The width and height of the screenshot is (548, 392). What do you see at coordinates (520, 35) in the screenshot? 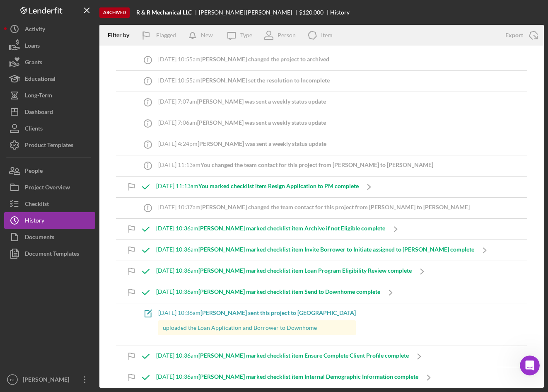
I see `button: Export` at bounding box center [520, 35].